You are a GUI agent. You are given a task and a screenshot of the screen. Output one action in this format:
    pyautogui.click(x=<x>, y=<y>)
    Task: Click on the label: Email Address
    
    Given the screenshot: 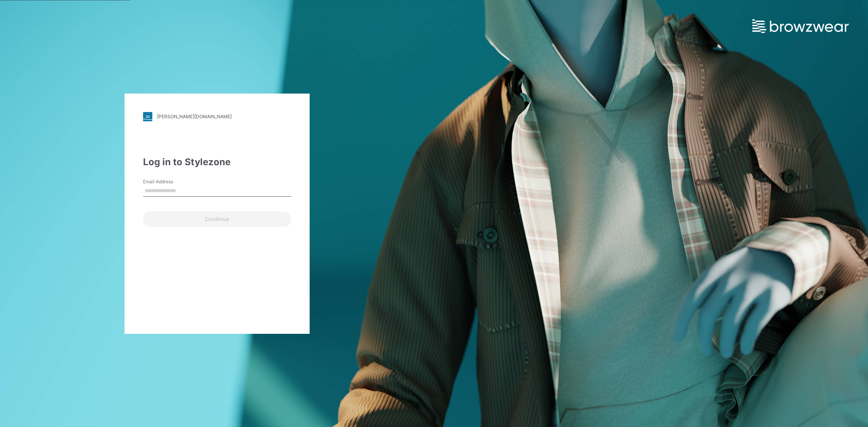 What is the action you would take?
    pyautogui.click(x=170, y=182)
    